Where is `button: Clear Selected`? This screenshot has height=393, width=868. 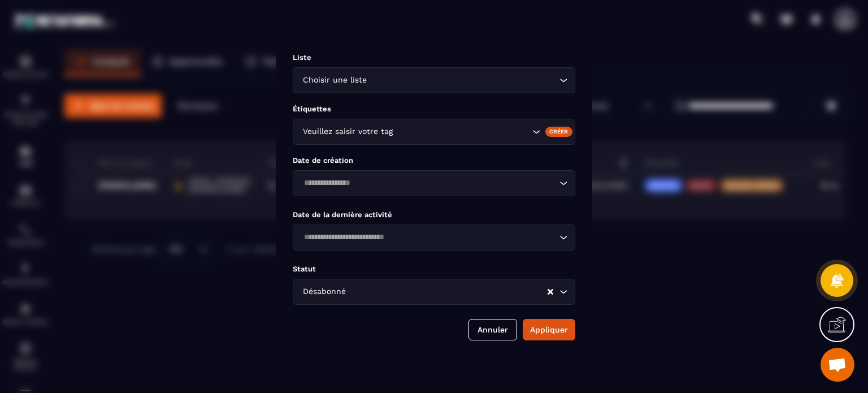 button: Clear Selected is located at coordinates (551, 292).